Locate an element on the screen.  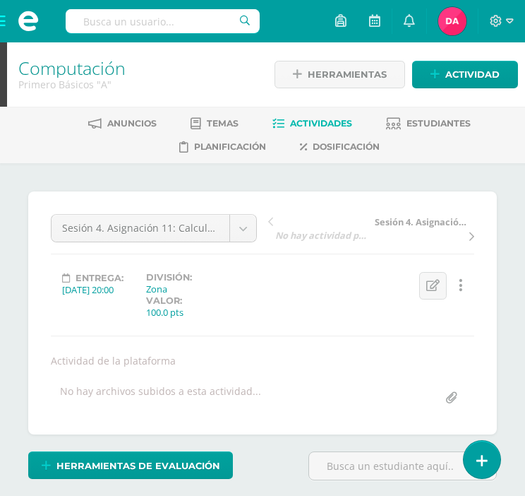
input: Busca un usuario... is located at coordinates (162, 21).